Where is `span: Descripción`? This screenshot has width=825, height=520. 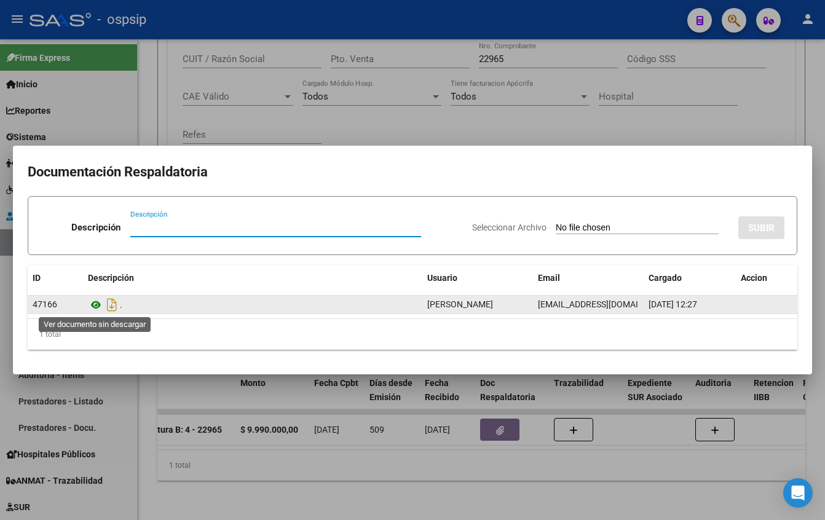
span: Descripción is located at coordinates (111, 278).